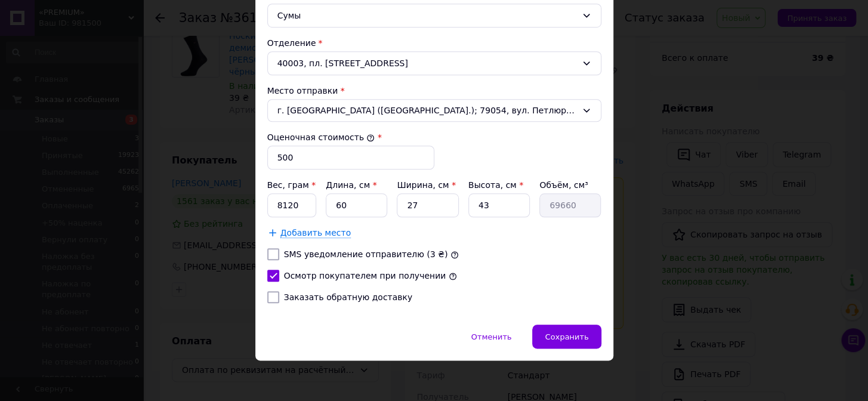 This screenshot has height=401, width=868. What do you see at coordinates (315, 233) in the screenshot?
I see `span: Добавить место` at bounding box center [315, 233].